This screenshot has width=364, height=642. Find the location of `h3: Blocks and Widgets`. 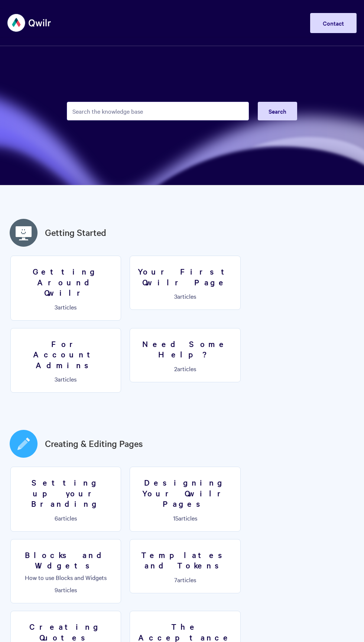

h3: Blocks and Widgets is located at coordinates (66, 560).